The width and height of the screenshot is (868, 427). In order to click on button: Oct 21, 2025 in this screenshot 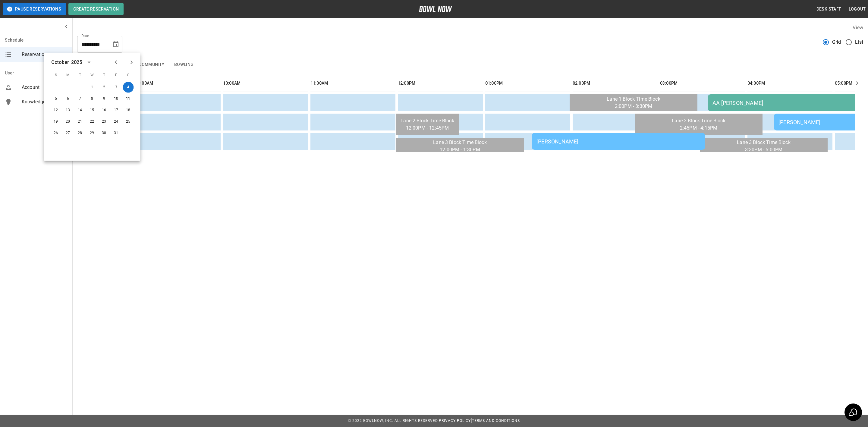, I will do `click(80, 121)`.